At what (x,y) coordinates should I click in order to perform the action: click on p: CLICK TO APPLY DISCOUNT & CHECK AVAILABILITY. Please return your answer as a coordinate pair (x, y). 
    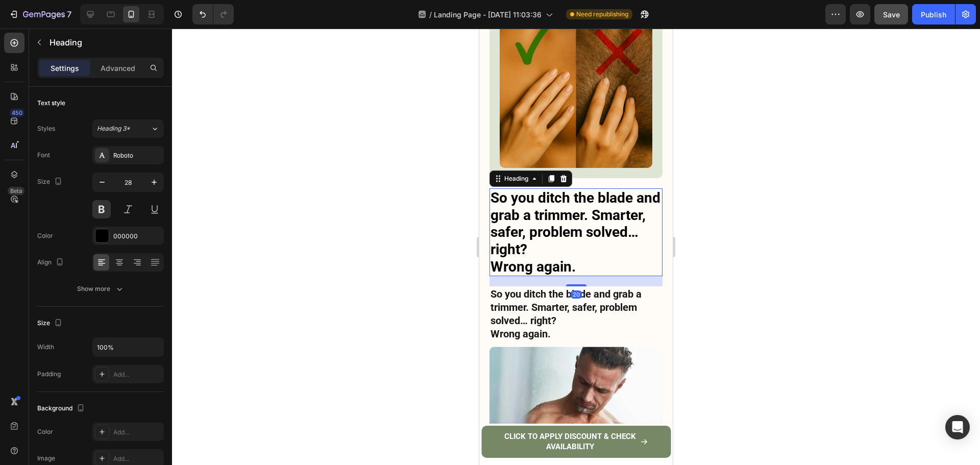
    Looking at the image, I should click on (91, 413).